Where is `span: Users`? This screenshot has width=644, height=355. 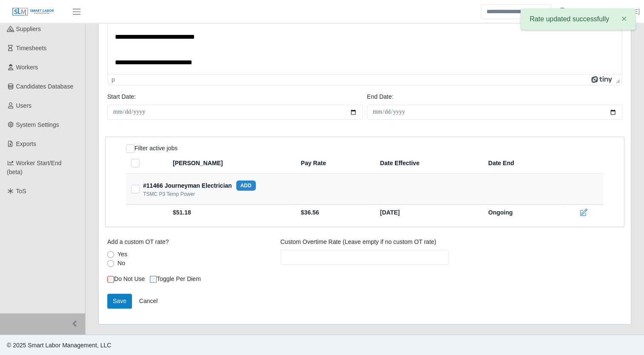
span: Users is located at coordinates (24, 105).